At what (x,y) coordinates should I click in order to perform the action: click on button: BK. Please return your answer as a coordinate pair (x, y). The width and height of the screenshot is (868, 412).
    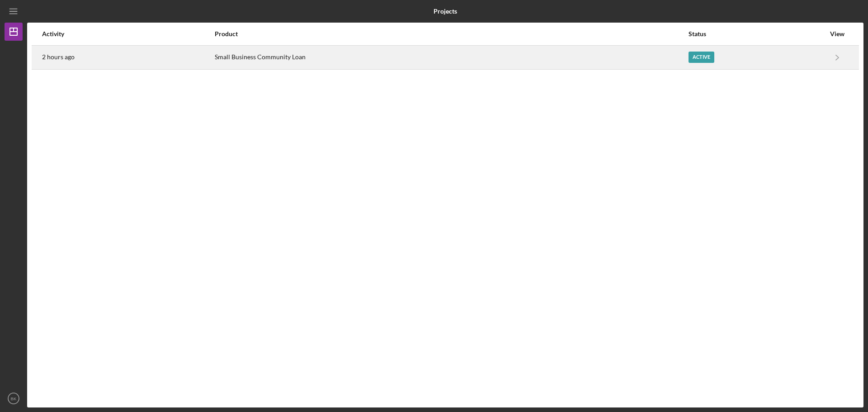
    Looking at the image, I should click on (14, 398).